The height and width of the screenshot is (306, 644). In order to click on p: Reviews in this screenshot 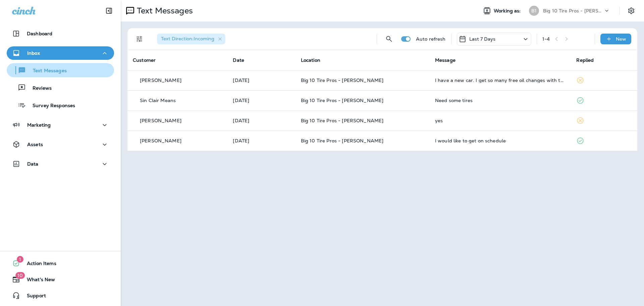, I will do `click(38, 88)`.